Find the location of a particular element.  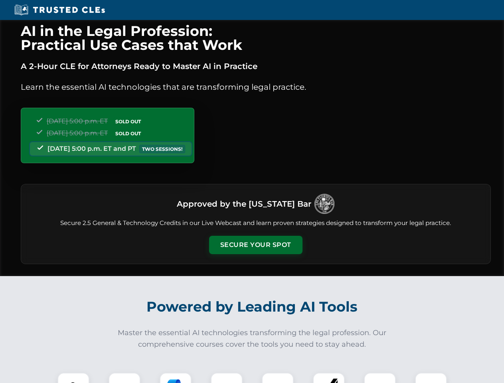

h1: AI in the Legal Profession: Practical Use Cases that Work is located at coordinates (256, 38).